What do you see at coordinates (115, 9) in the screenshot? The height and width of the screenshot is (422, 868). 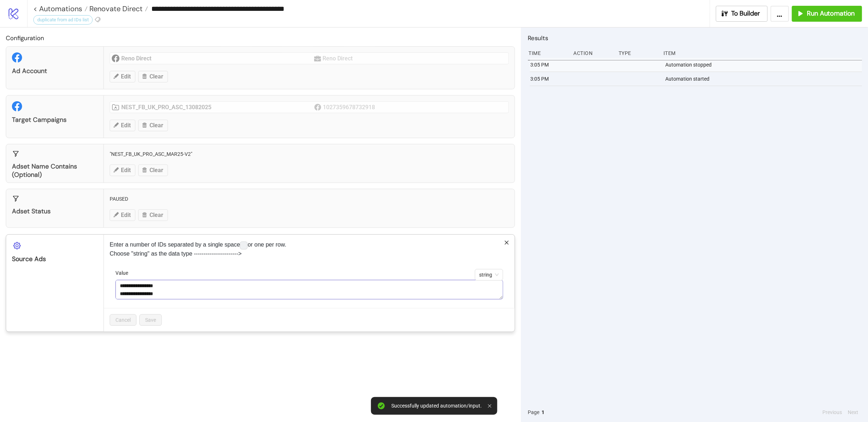 I see `span: Renovate Direct` at bounding box center [115, 9].